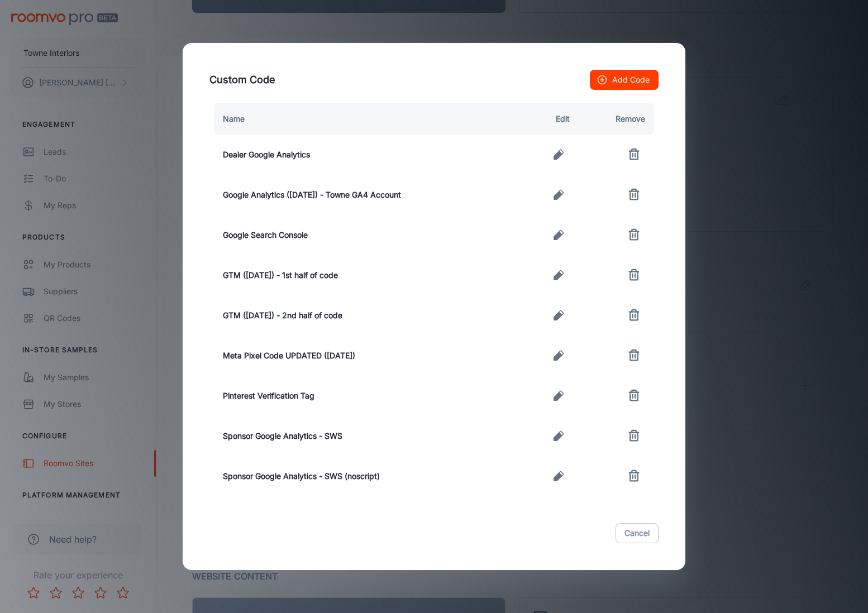 The width and height of the screenshot is (868, 613). What do you see at coordinates (363, 119) in the screenshot?
I see `th: Name` at bounding box center [363, 119].